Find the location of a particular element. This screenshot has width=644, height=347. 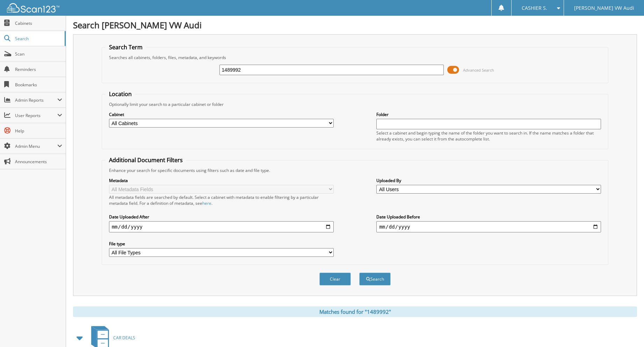

span: Announcements is located at coordinates (38, 162).